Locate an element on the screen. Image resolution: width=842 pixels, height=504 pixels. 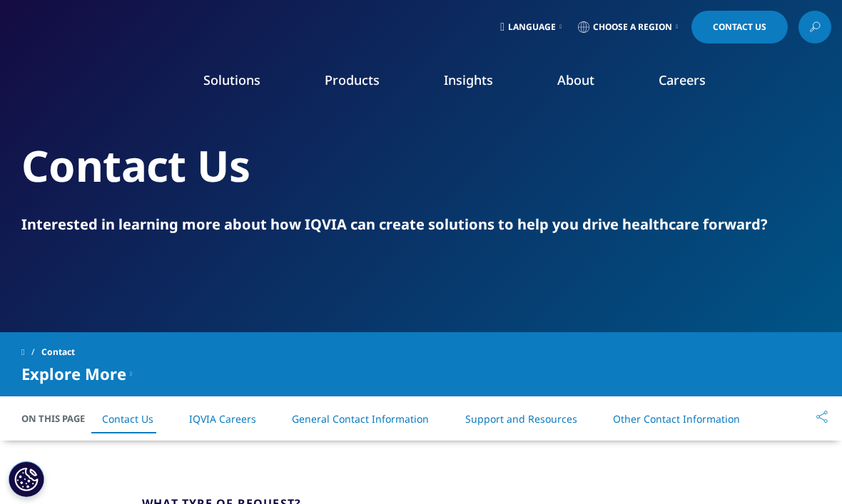
a: Other Contact Information is located at coordinates (676, 418).